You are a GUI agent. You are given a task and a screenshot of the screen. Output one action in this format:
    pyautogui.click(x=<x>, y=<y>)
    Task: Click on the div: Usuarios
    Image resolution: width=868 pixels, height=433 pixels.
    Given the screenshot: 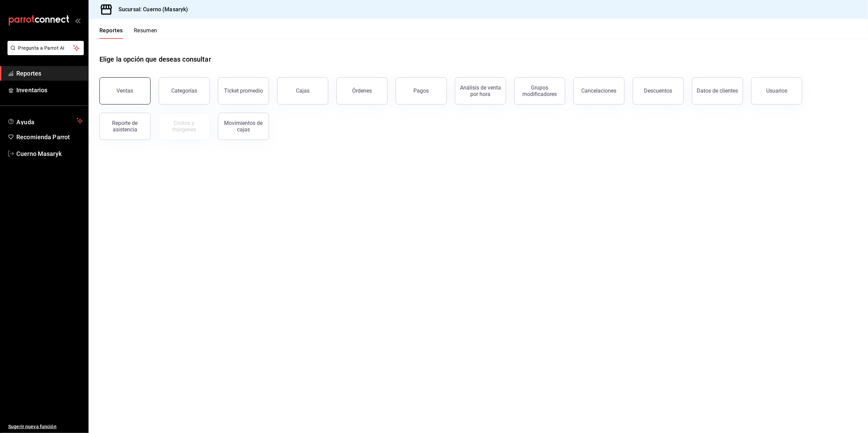 What is the action you would take?
    pyautogui.click(x=776, y=91)
    